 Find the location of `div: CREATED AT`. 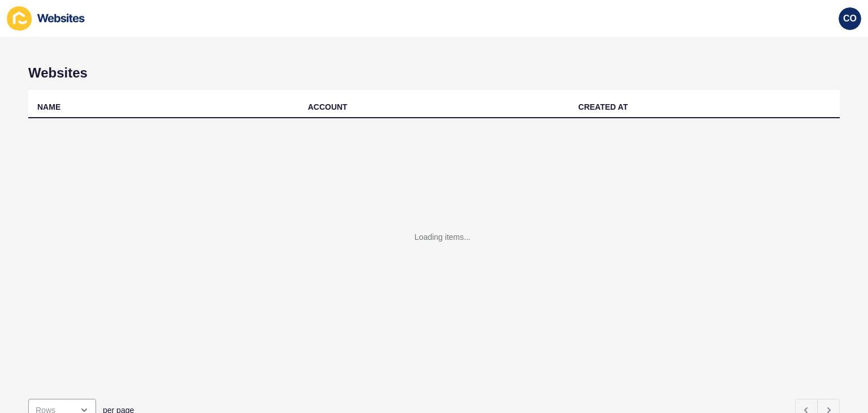

div: CREATED AT is located at coordinates (603, 107).